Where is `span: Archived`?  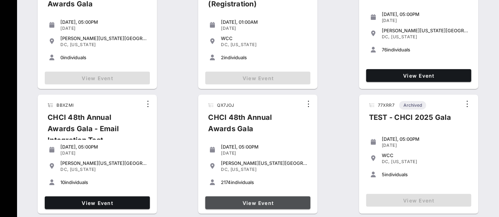 span: Archived is located at coordinates (413, 105).